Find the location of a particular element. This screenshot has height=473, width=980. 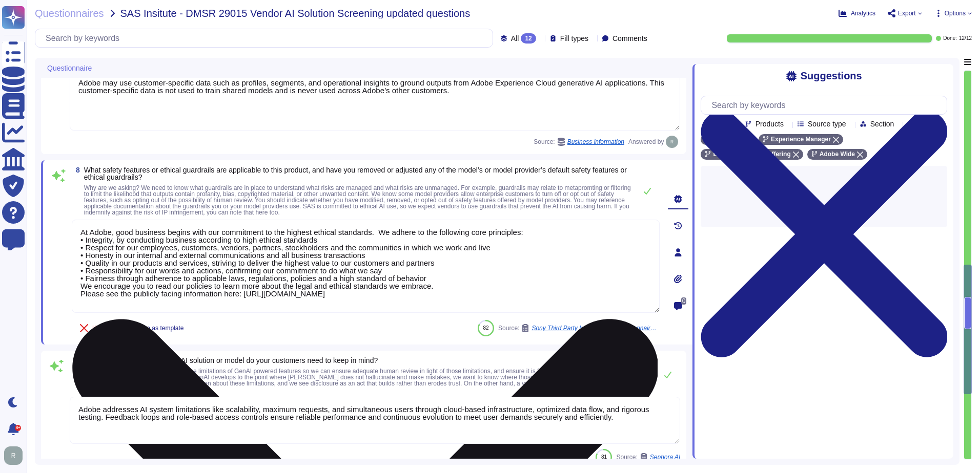

span: 82 is located at coordinates (486, 328).